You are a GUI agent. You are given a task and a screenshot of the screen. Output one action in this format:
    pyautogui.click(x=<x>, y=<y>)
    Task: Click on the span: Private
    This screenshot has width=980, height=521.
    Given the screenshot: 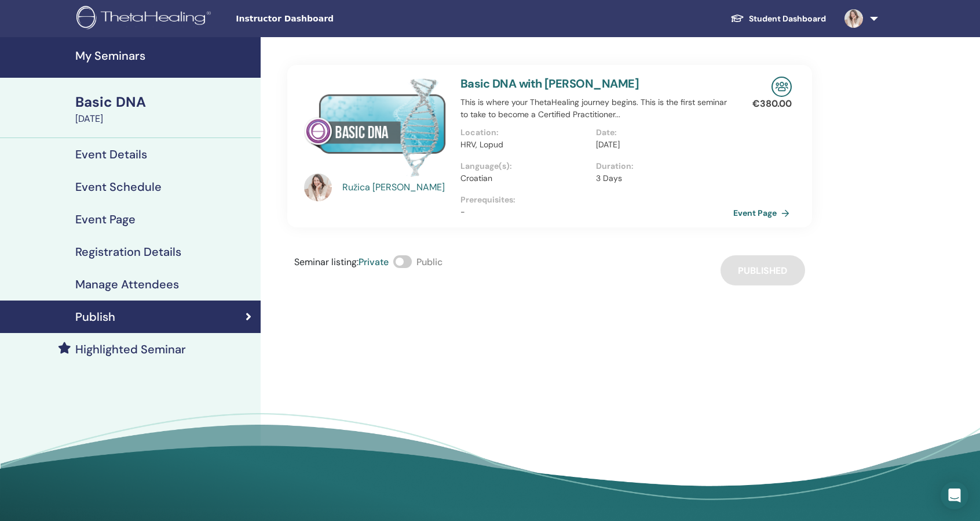 What is the action you would take?
    pyautogui.click(x=374, y=261)
    